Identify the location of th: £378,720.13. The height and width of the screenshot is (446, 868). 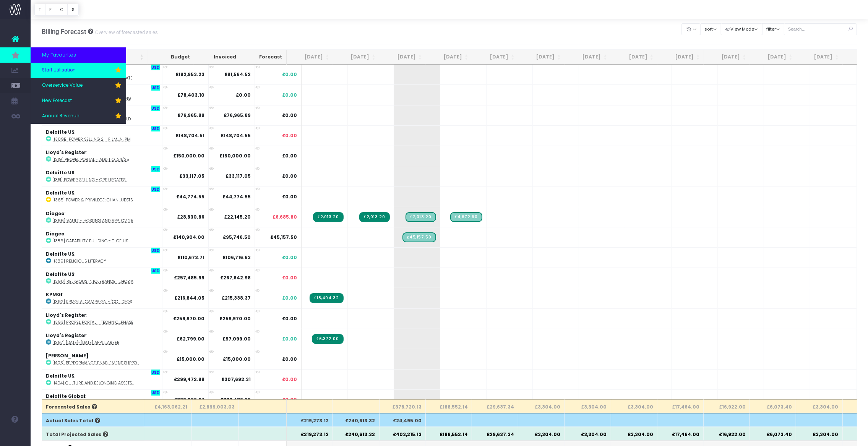
(402, 406).